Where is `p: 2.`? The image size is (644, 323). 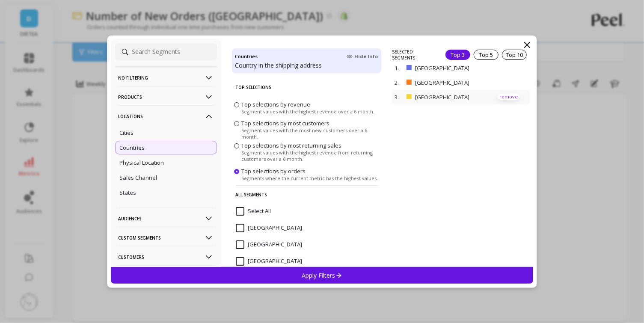
p: 2. is located at coordinates (399, 83).